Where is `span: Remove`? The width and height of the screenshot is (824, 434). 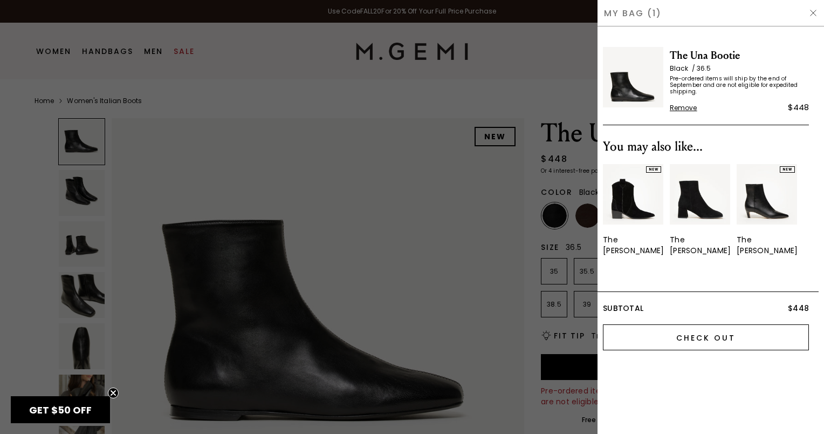
span: Remove is located at coordinates (683, 108).